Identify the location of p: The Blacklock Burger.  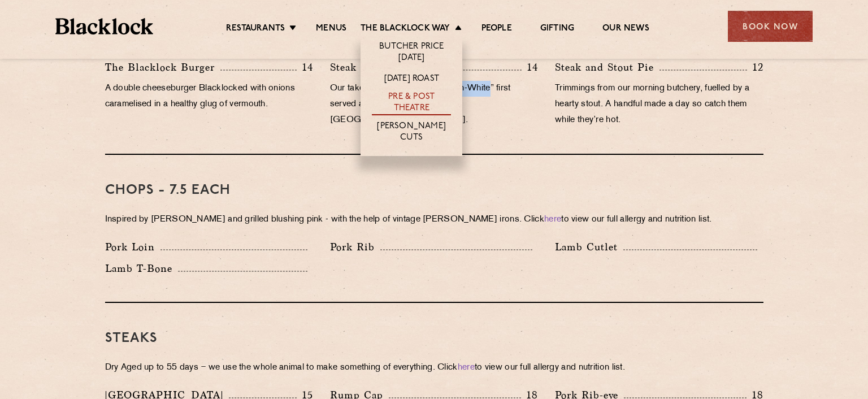
(163, 67).